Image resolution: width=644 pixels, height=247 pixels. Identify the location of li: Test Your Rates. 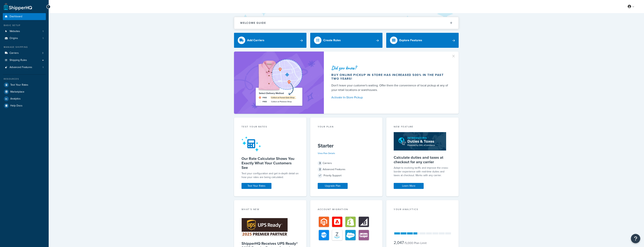
(24, 85).